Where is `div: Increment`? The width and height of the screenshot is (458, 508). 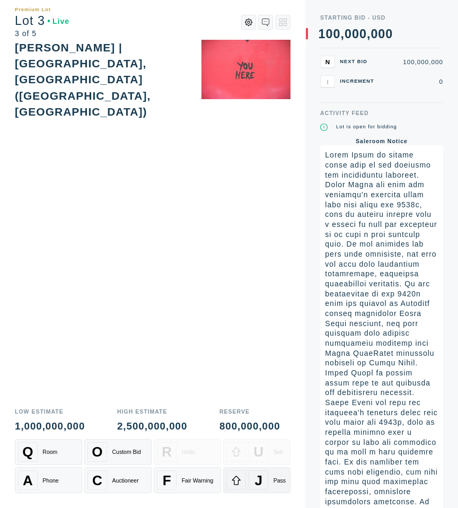 div: Increment is located at coordinates (359, 81).